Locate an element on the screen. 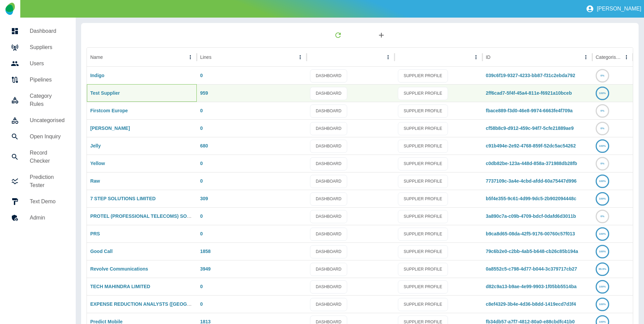 The image size is (644, 324). a: Users is located at coordinates (38, 64).